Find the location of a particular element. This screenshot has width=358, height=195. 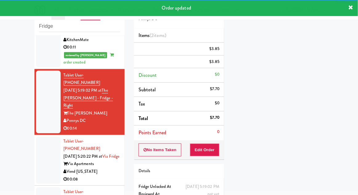

span: Total is located at coordinates (144, 118).